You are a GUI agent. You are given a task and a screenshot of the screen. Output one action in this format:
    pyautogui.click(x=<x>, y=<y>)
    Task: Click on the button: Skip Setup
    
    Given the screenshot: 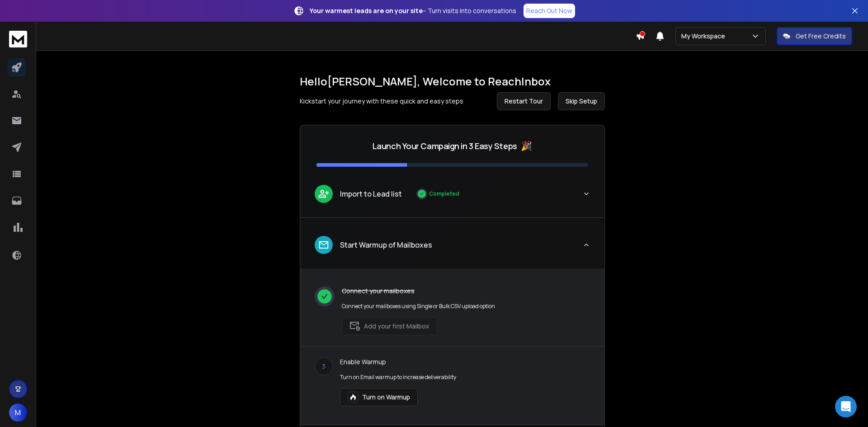 What is the action you would take?
    pyautogui.click(x=582, y=101)
    